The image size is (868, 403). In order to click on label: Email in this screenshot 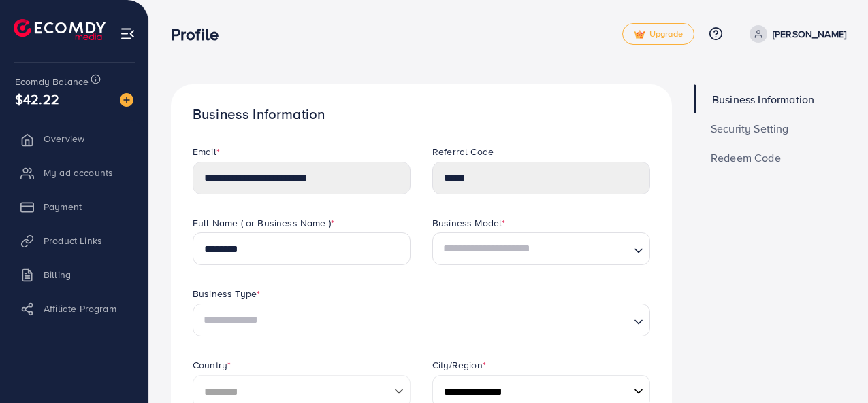, I will do `click(206, 152)`.